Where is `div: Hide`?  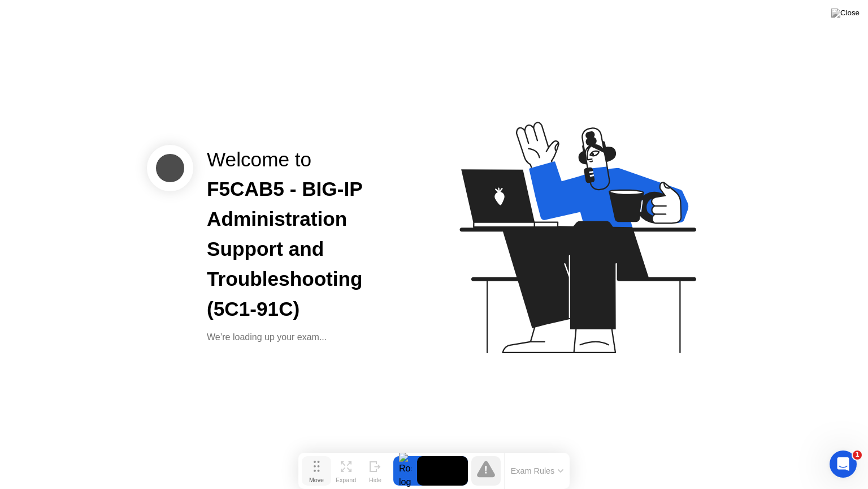 div: Hide is located at coordinates (375, 480).